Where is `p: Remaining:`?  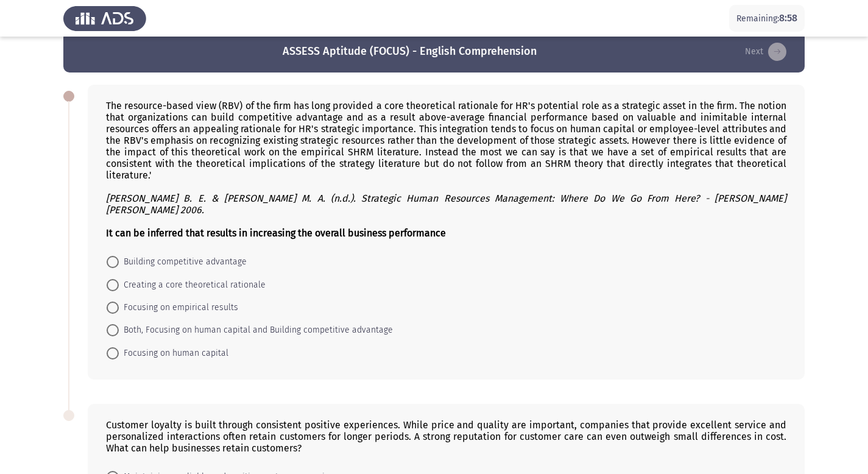 p: Remaining: is located at coordinates (767, 18).